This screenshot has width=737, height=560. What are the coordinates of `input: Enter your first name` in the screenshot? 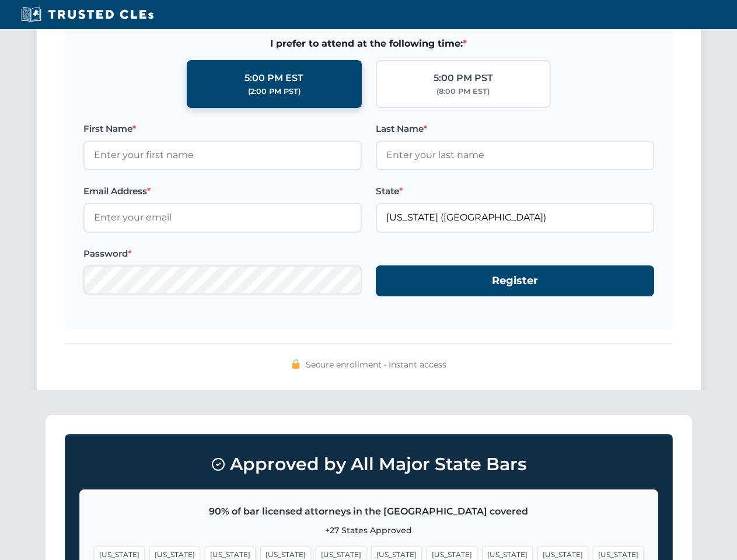 It's located at (222, 155).